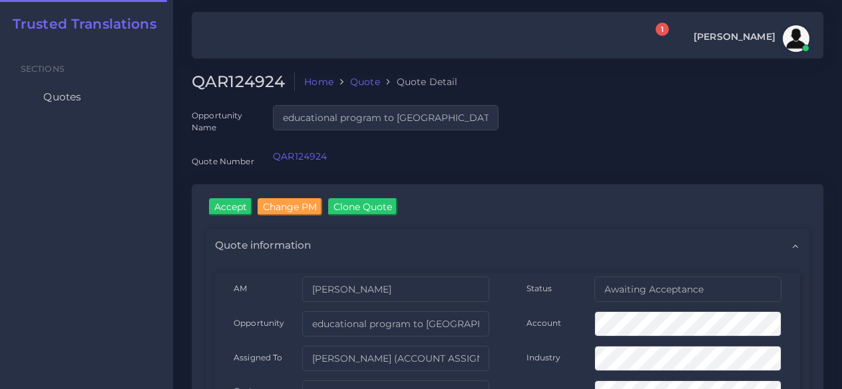 The image size is (842, 389). Describe the element at coordinates (223, 121) in the screenshot. I see `label: Opportunity Name` at that location.